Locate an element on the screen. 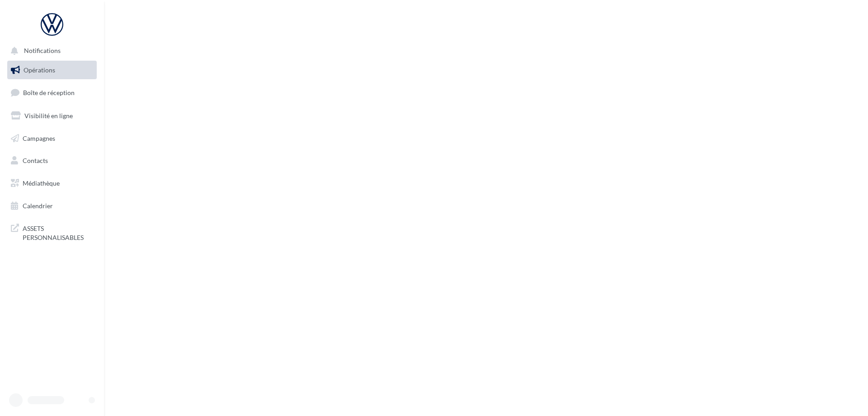 This screenshot has height=416, width=868. span: Notifications is located at coordinates (42, 51).